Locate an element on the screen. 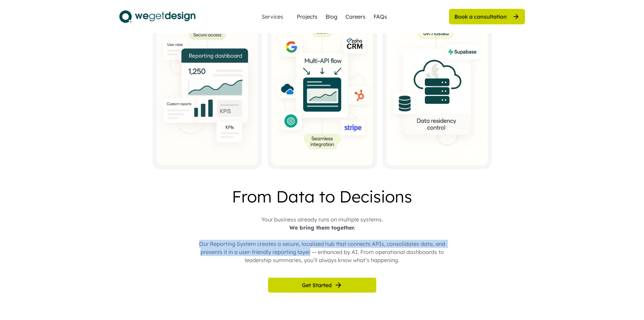 This screenshot has width=644, height=320. div: From Data to Decisions is located at coordinates (322, 196).